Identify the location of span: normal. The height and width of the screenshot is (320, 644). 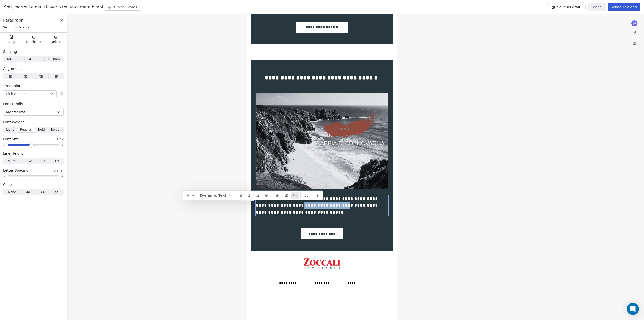
(57, 170).